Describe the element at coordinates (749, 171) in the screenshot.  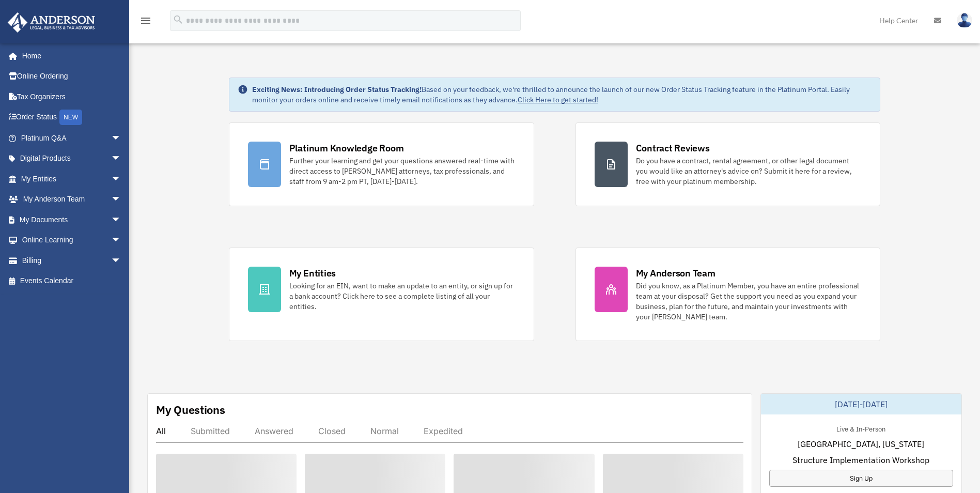
I see `div: Do you have a contract, rental agreement, or other legal document you would like an attorney's ad...` at that location.